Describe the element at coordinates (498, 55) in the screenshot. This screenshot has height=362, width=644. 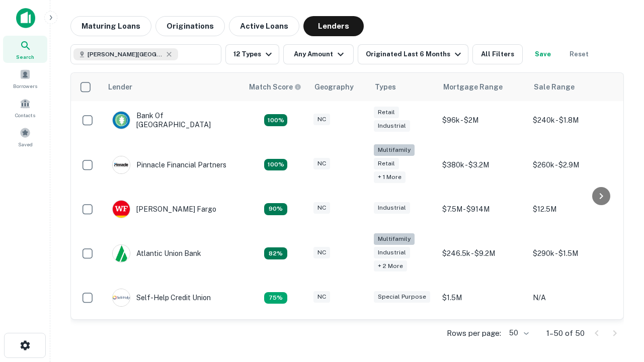
I see `button: All Filters` at that location.